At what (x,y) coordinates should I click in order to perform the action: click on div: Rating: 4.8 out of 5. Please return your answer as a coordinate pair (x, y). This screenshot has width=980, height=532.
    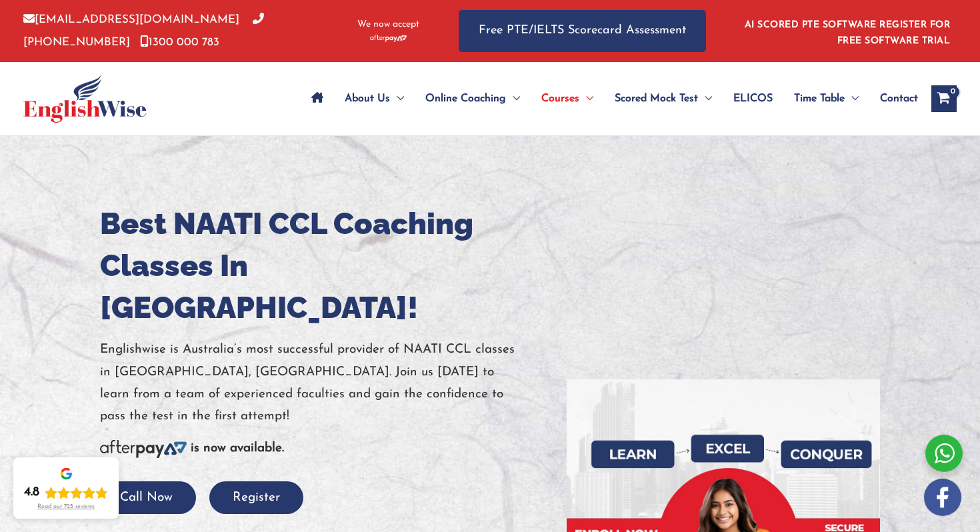
    Looking at the image, I should click on (66, 493).